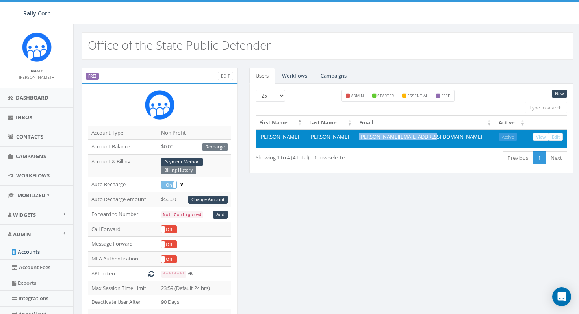  Describe the element at coordinates (33, 176) in the screenshot. I see `span: Workflows` at that location.